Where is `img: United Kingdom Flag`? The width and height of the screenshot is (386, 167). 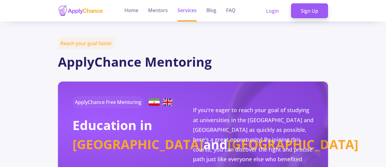
img: United Kingdom Flag is located at coordinates (167, 102).